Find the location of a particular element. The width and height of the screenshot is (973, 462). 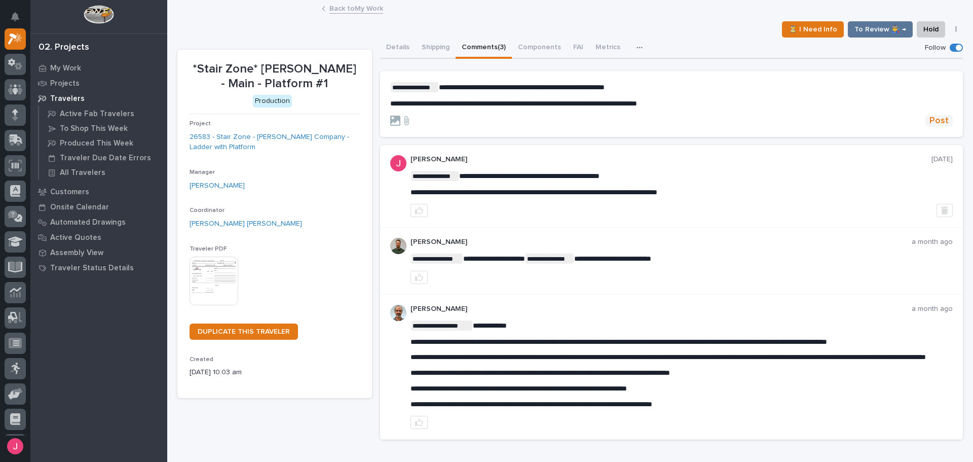

a: To Shop This Week is located at coordinates (103, 128).